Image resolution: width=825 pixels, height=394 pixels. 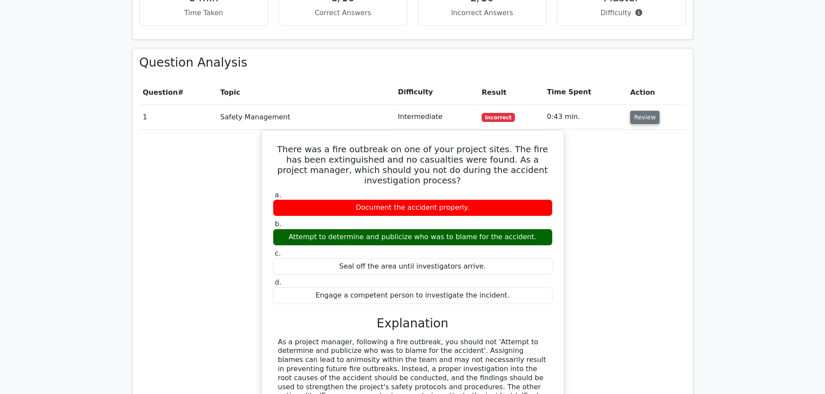 What do you see at coordinates (413, 165) in the screenshot?
I see `h5: There was a fire outbreak on one of your project sites. The fire has been extinguished and no cas...` at bounding box center [413, 165].